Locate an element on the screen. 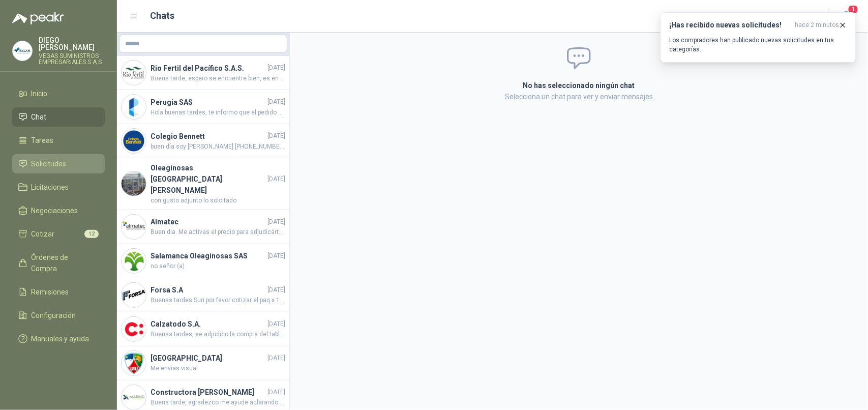 The width and height of the screenshot is (868, 410). a: Configuración is located at coordinates (58, 315).